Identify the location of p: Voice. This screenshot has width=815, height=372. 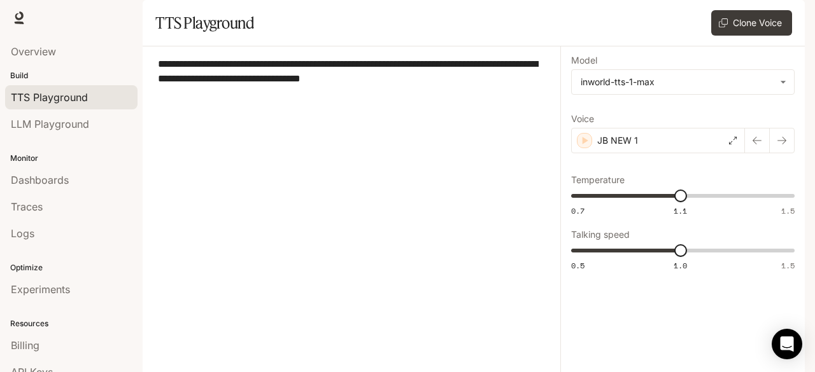
(583, 119).